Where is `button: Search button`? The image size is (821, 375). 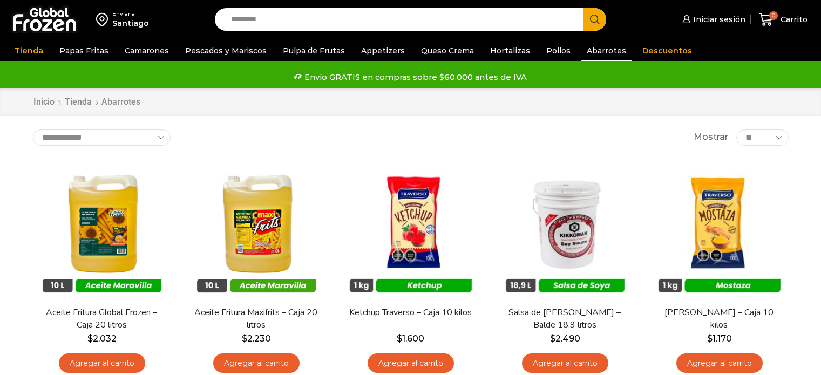 button: Search button is located at coordinates (595, 19).